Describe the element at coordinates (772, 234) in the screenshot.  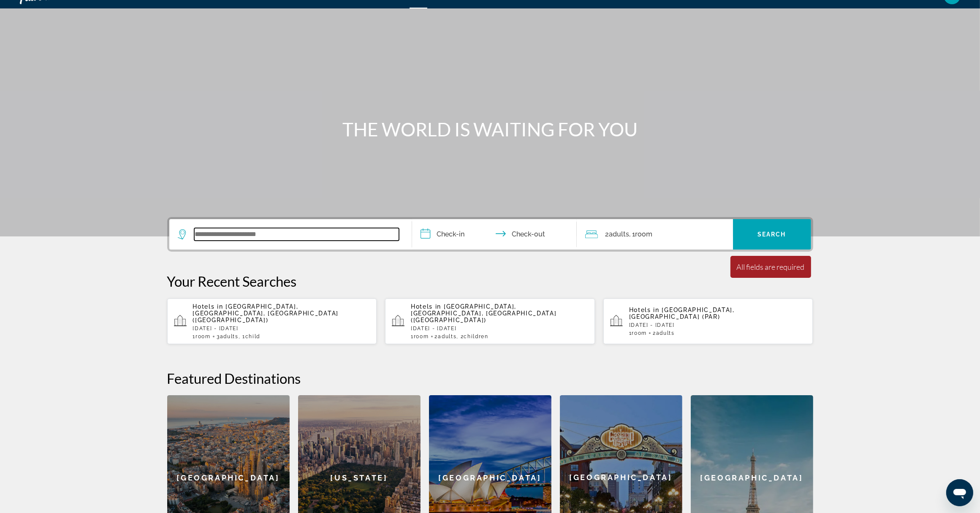
I see `span: Search` at that location.